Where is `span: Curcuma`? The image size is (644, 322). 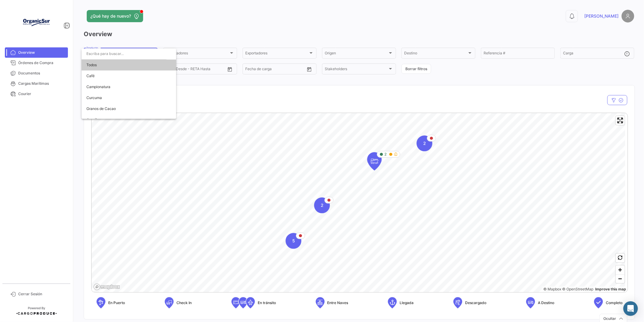
span: Curcuma is located at coordinates (94, 97).